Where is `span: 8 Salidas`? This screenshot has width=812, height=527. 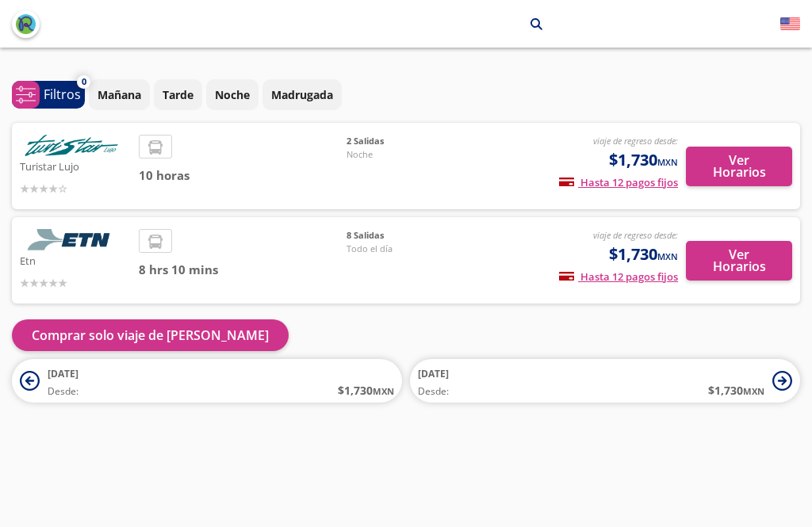
span: 8 Salidas is located at coordinates (402, 236).